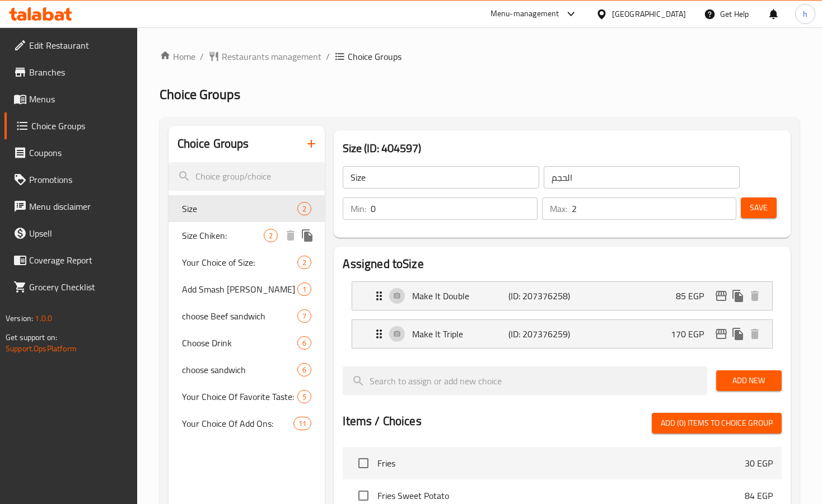 This screenshot has height=504, width=822. Describe the element at coordinates (71, 207) in the screenshot. I see `a: Menu disclaimer` at that location.